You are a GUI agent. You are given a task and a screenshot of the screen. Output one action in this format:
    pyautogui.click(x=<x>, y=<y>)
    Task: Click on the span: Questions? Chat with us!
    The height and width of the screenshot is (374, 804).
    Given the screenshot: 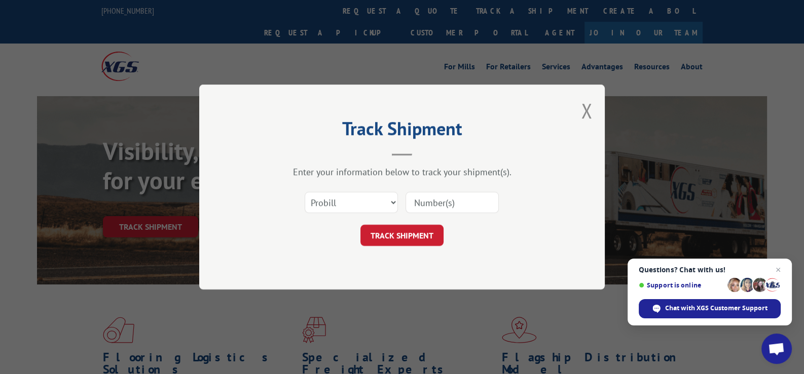 What is the action you would take?
    pyautogui.click(x=709, y=270)
    